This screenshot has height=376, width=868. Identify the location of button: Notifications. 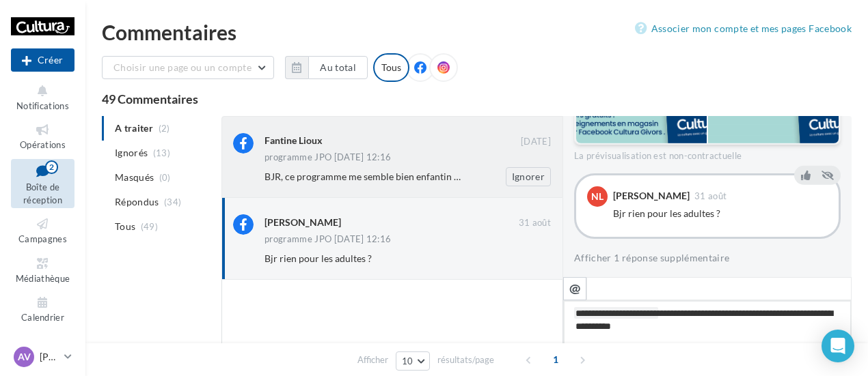
(43, 97).